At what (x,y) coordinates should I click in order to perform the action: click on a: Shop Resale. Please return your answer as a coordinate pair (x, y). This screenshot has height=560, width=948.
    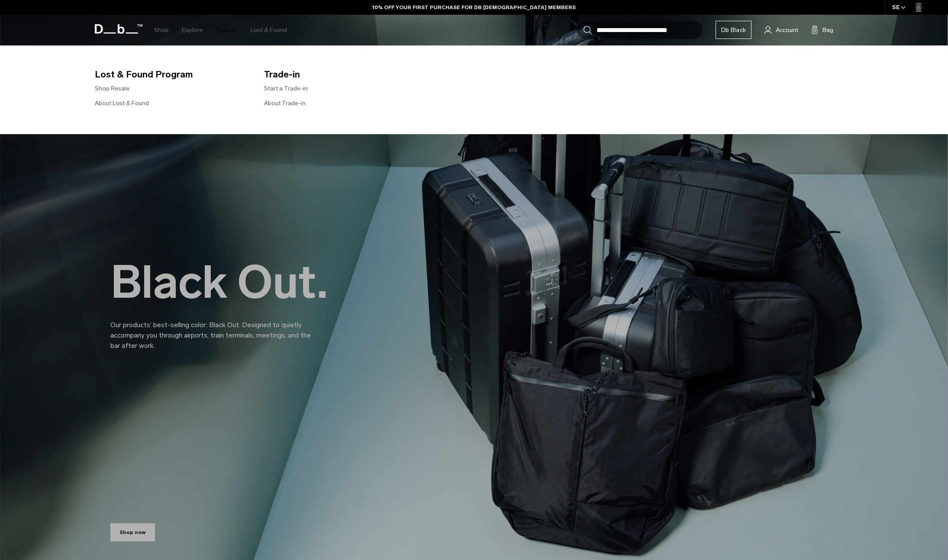
    Looking at the image, I should click on (112, 88).